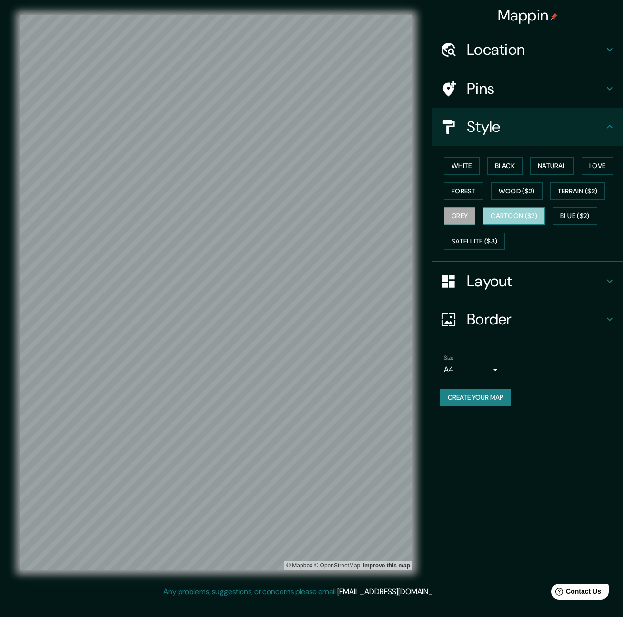 The height and width of the screenshot is (617, 623). What do you see at coordinates (528, 50) in the screenshot?
I see `div: Location` at bounding box center [528, 50].